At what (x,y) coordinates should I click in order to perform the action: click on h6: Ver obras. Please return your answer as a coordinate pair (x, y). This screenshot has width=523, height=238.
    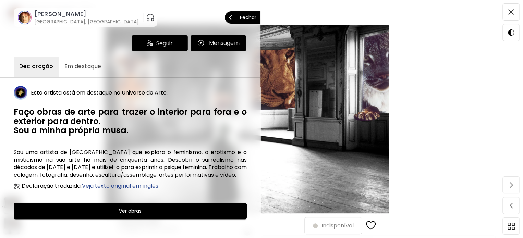
    Looking at the image, I should click on (130, 211).